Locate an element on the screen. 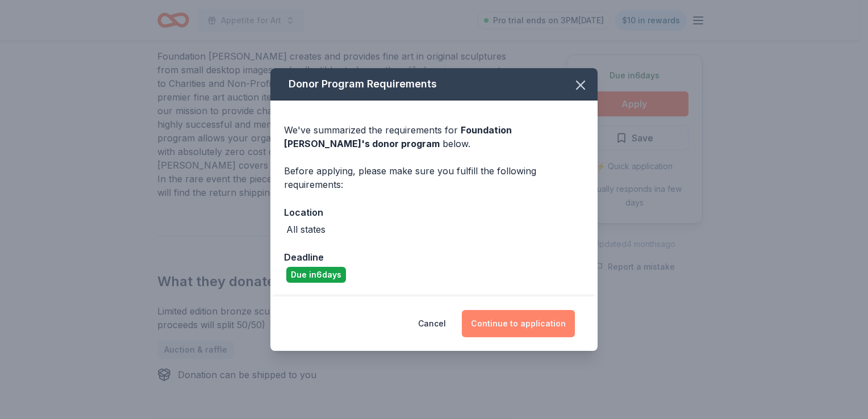 The image size is (868, 419). div: Donor Program Requirements is located at coordinates (434, 84).